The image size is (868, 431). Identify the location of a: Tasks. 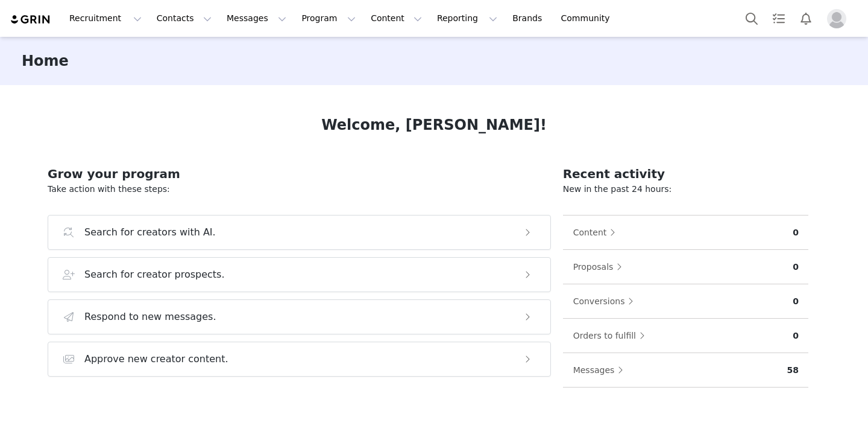
(779, 18).